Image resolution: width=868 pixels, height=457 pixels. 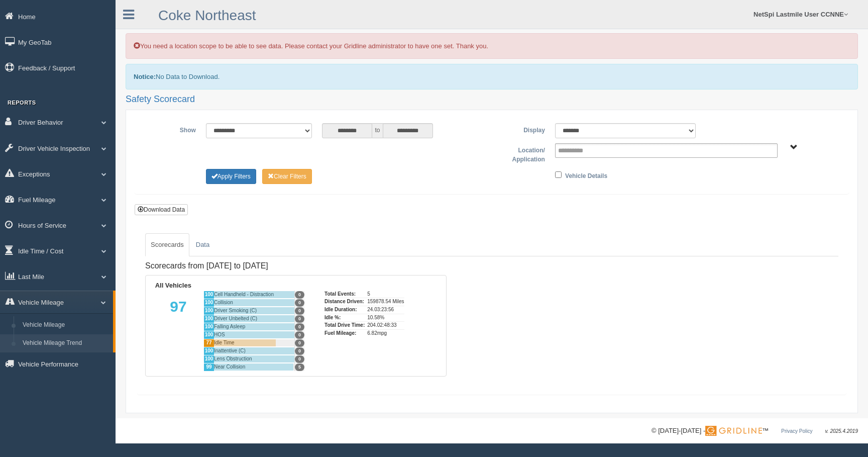 What do you see at coordinates (65, 325) in the screenshot?
I see `a: Vehicle Mileage` at bounding box center [65, 325].